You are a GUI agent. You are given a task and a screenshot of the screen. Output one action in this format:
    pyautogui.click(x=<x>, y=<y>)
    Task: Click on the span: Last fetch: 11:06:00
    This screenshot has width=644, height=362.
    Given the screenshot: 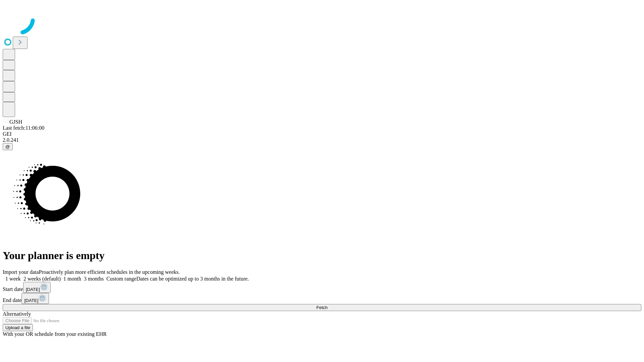 What is the action you would take?
    pyautogui.click(x=23, y=128)
    